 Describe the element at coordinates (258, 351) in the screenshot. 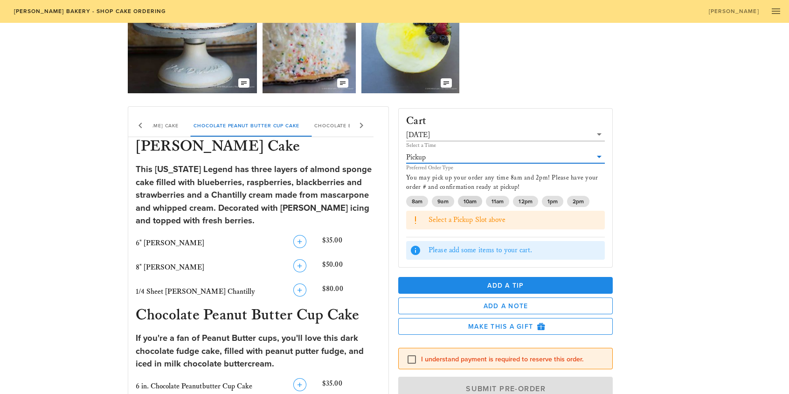

I see `div: If you're a fan of Peanut Butter cups, you'll love this dark chocolate fudge cake, filled with pe...` at that location.